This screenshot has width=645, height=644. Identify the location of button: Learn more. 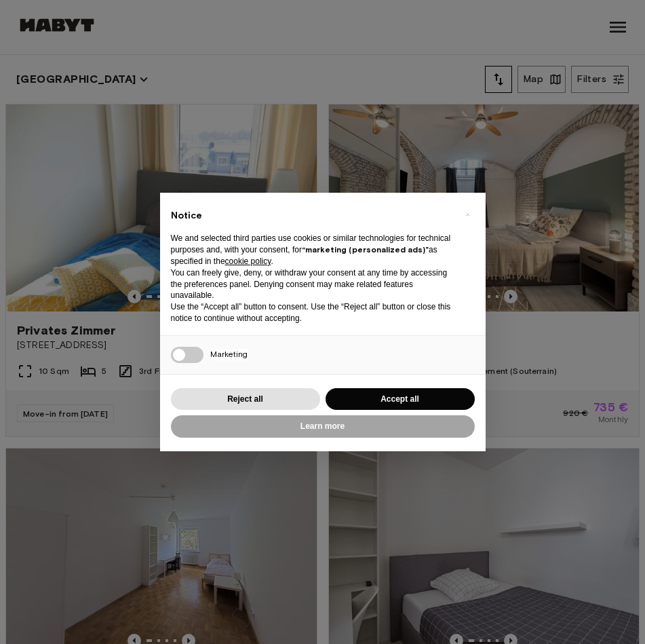
(322, 426).